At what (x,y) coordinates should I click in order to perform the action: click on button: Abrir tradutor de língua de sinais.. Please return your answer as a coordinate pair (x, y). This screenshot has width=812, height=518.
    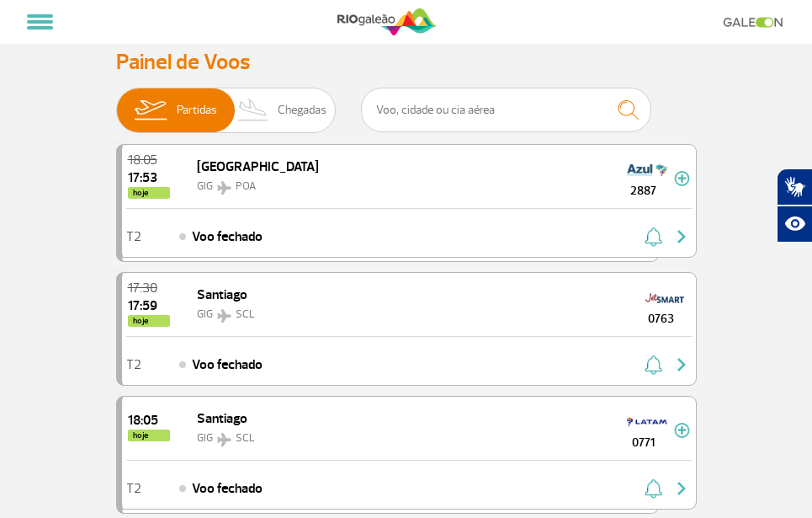
    Looking at the image, I should click on (794, 187).